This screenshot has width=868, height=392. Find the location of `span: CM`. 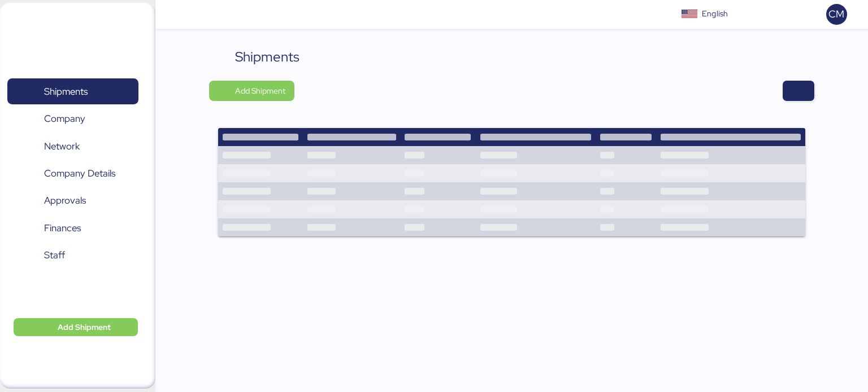

span: CM is located at coordinates (836, 14).